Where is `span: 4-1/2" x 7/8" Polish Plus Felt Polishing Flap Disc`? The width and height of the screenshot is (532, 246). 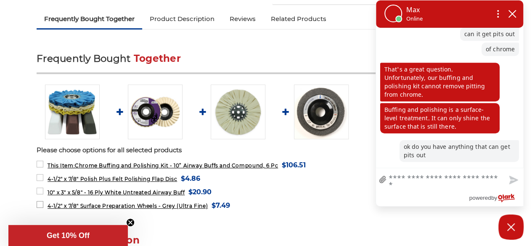 span: 4-1/2" x 7/8" Polish Plus Felt Polishing Flap Disc is located at coordinates (112, 179).